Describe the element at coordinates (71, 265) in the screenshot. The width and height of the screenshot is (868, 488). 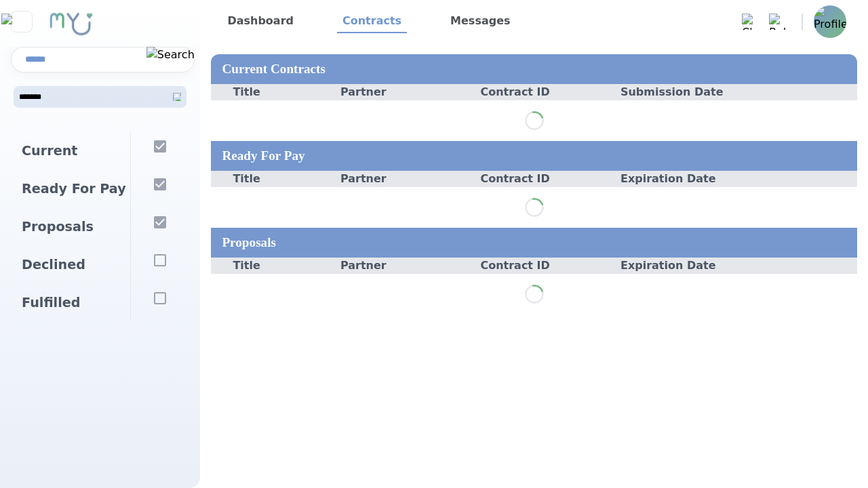
I see `div: Declined` at that location.